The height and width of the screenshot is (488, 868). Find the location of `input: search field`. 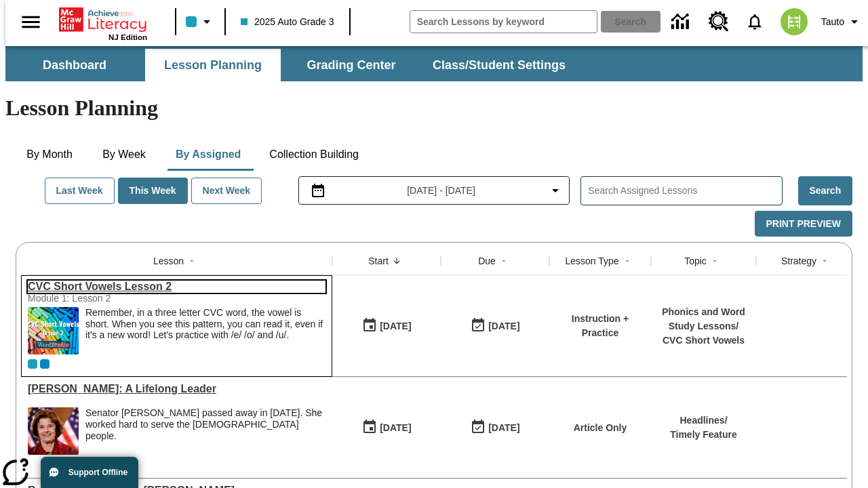

input: search field is located at coordinates (503, 22).